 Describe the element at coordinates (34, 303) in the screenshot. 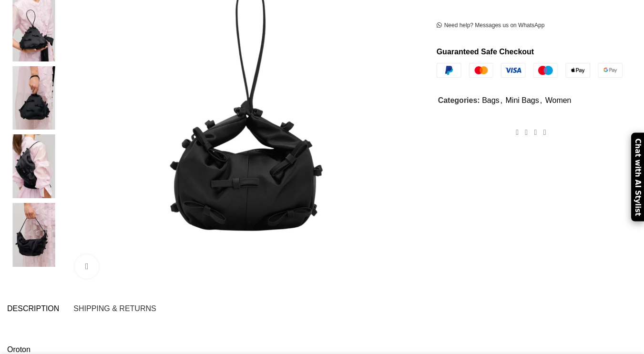

I see `img: Miette Mini Bag - Image 6` at that location.